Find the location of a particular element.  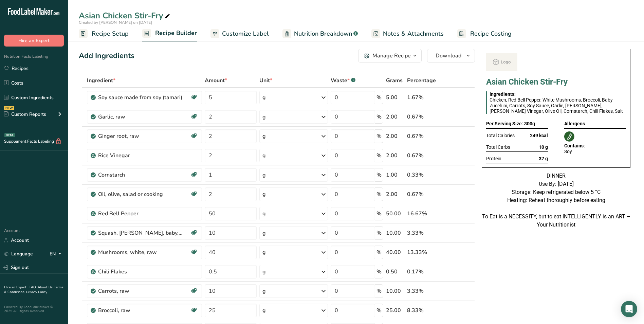

span: Download is located at coordinates (448, 56).